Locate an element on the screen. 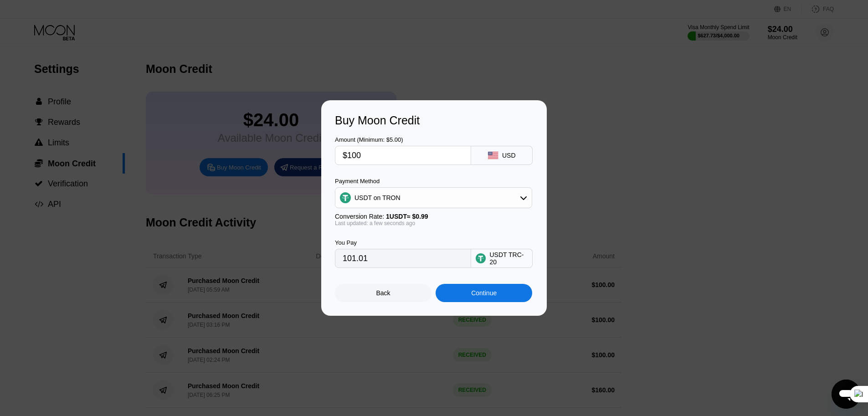 This screenshot has width=868, height=416. input: $0.00 is located at coordinates (403, 155).